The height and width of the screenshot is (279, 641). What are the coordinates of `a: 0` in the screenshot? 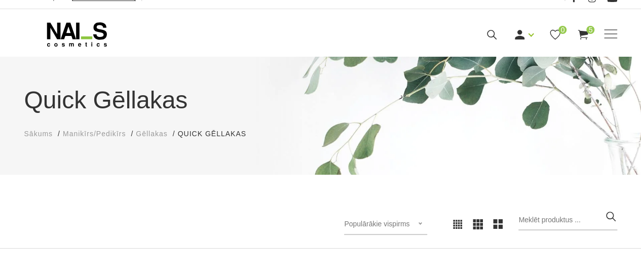 It's located at (555, 34).